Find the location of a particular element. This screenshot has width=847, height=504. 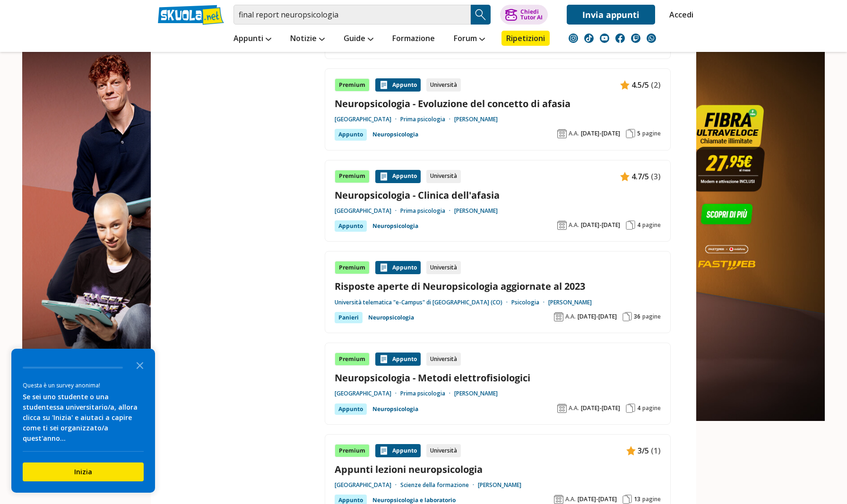

div: Chiedi Tutor AI is located at coordinates (531, 14).